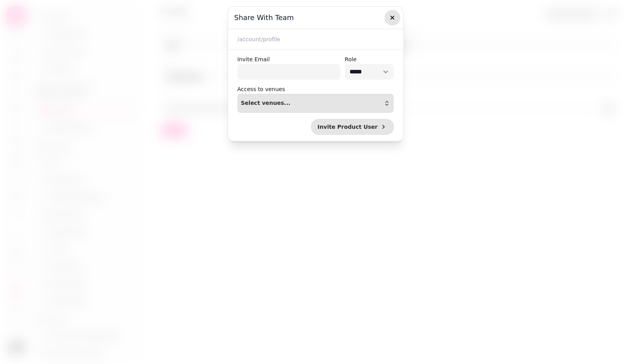 This screenshot has width=631, height=364. I want to click on button: Select venues..., so click(316, 103).